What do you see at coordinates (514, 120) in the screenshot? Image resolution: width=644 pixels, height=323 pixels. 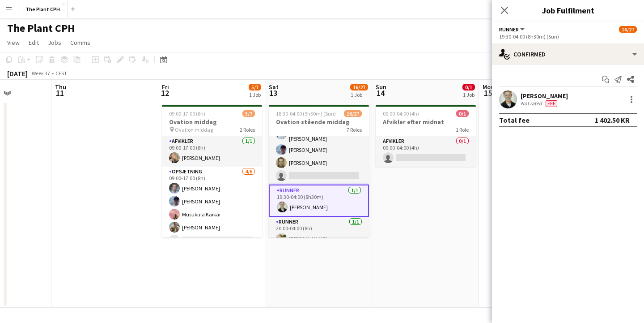 I see `div: Total fee` at bounding box center [514, 120].